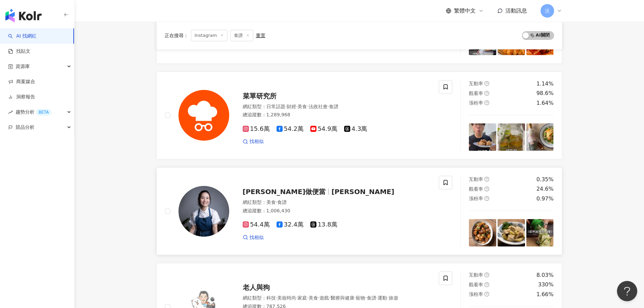 This screenshot has height=308, width=644. I want to click on span: Instagram, so click(209, 35).